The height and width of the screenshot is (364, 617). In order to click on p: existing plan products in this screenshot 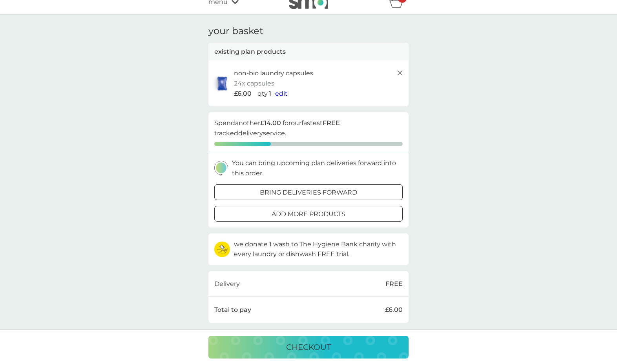, I will do `click(250, 52)`.